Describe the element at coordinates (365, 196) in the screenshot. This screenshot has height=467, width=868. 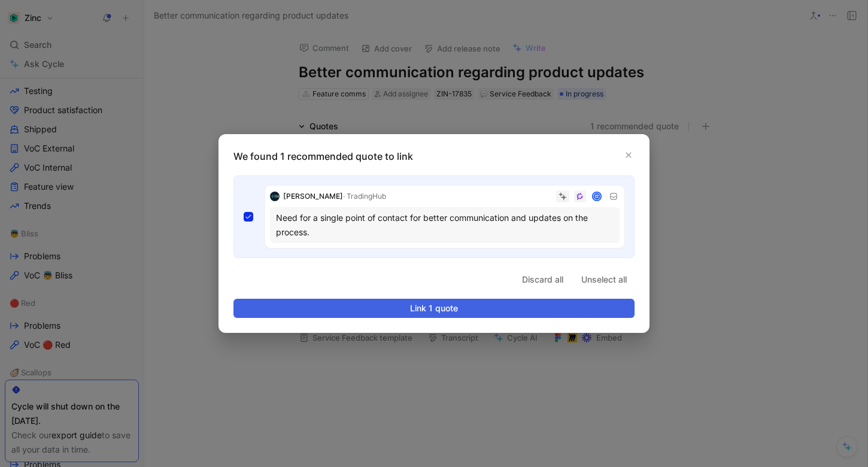
I see `span: · TradingHub` at that location.